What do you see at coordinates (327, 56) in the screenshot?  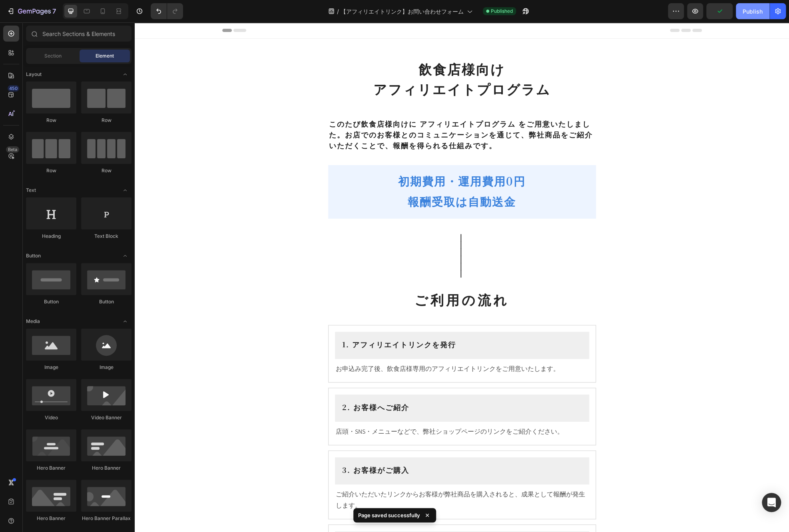 I see `h2: 飲食店様向け アフィリエイトプログラム` at bounding box center [327, 56].